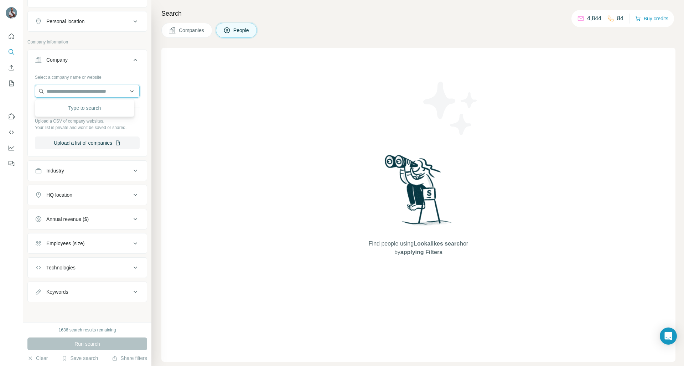 The height and width of the screenshot is (366, 684). I want to click on button: Dashboard, so click(11, 148).